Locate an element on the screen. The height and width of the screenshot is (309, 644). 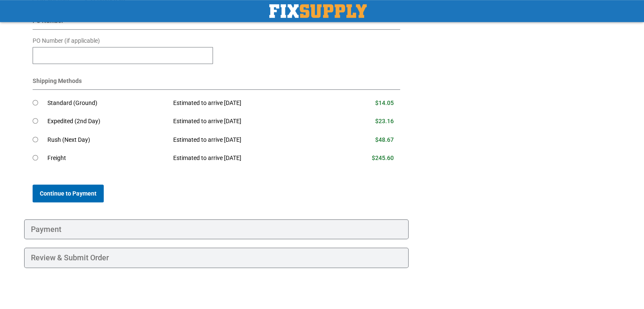
span: $245.60 is located at coordinates (383, 158).